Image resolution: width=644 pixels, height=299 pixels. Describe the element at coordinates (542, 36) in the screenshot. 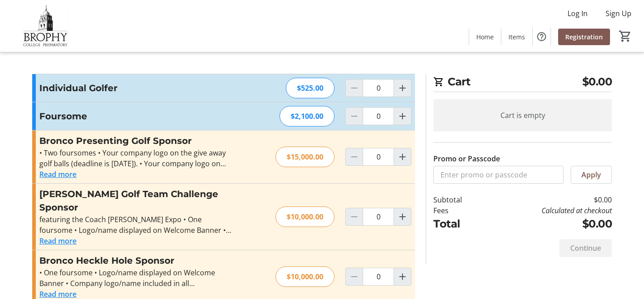

I see `button: Help` at that location.